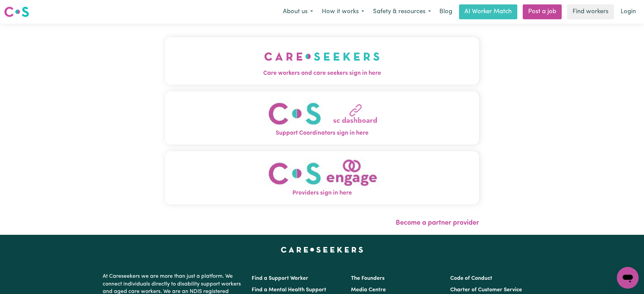 This screenshot has width=644, height=294. Describe the element at coordinates (17, 12) in the screenshot. I see `img: Careseekers logo` at that location.